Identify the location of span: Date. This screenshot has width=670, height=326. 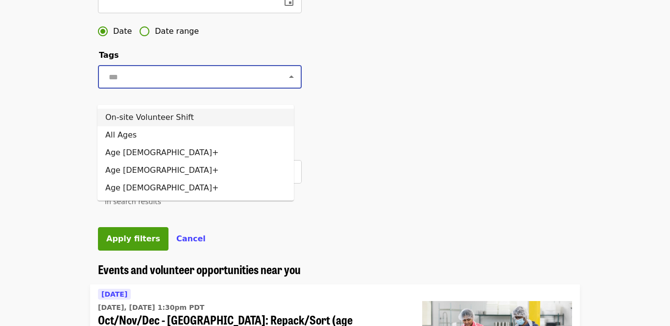
(122, 31).